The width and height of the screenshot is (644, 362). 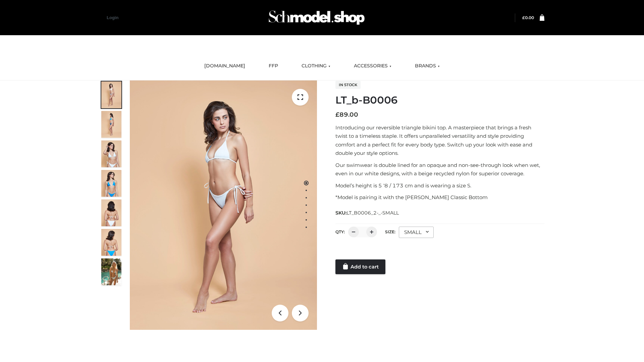 I want to click on span: LT_B0006_2-_-SMALL, so click(x=373, y=213).